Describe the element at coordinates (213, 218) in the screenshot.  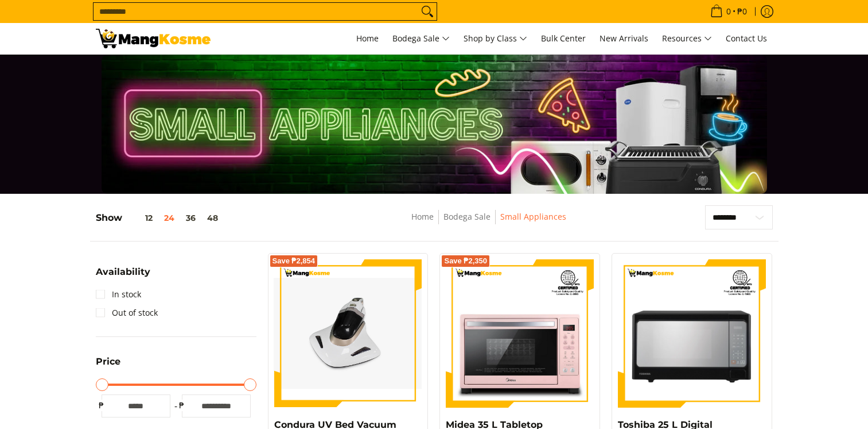
I see `button: 48` at that location.